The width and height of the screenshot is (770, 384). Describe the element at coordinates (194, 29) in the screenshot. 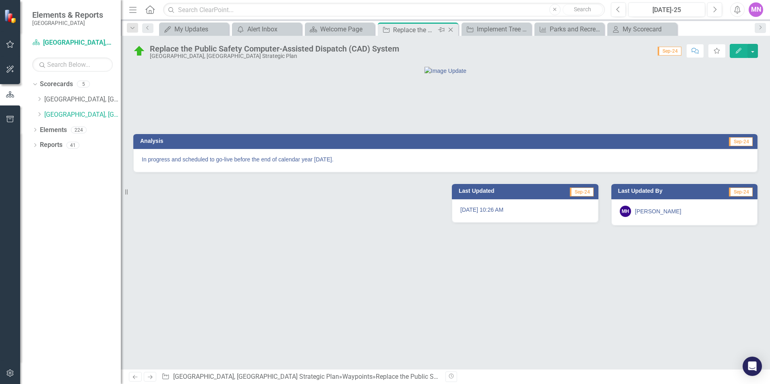

I see `a: My Updates` at that location.